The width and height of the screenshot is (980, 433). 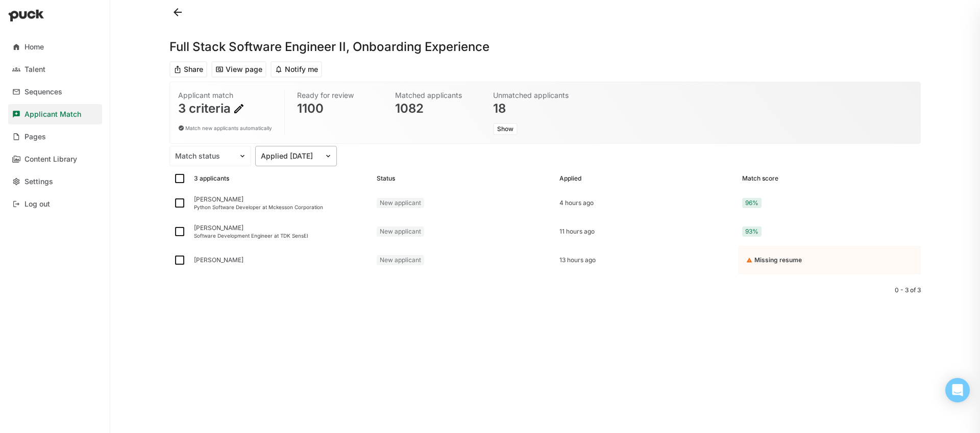 I want to click on div: 3 criteria, so click(x=225, y=109).